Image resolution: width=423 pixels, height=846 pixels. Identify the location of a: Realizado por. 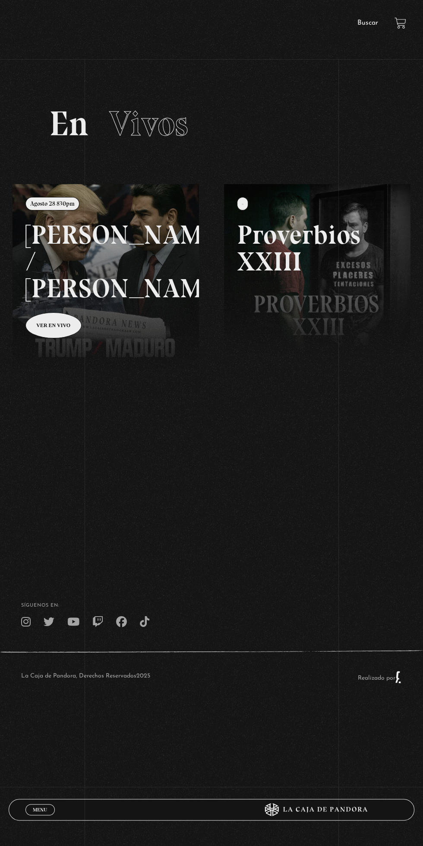
(380, 678).